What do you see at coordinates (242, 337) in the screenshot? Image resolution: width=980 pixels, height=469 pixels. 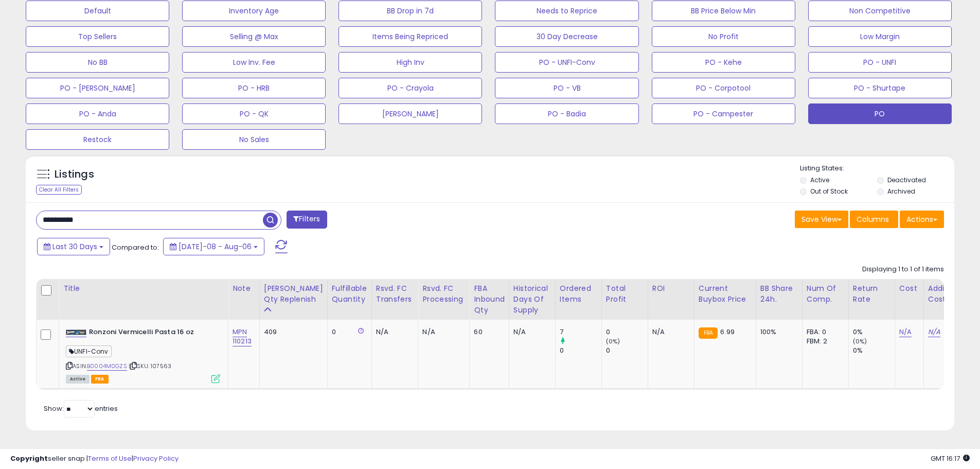 I see `a: MPN 110213` at bounding box center [242, 337].